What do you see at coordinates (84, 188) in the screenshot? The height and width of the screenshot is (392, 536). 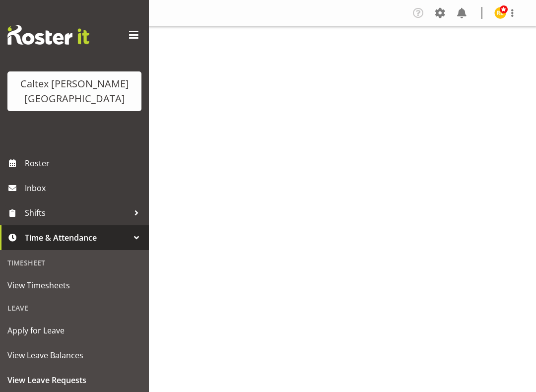 I see `span: Inbox` at bounding box center [84, 188].